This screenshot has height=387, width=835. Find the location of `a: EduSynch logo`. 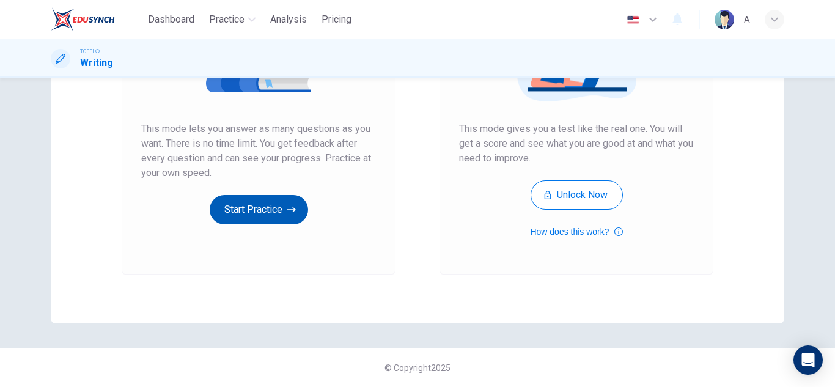

a: EduSynch logo is located at coordinates (97, 20).